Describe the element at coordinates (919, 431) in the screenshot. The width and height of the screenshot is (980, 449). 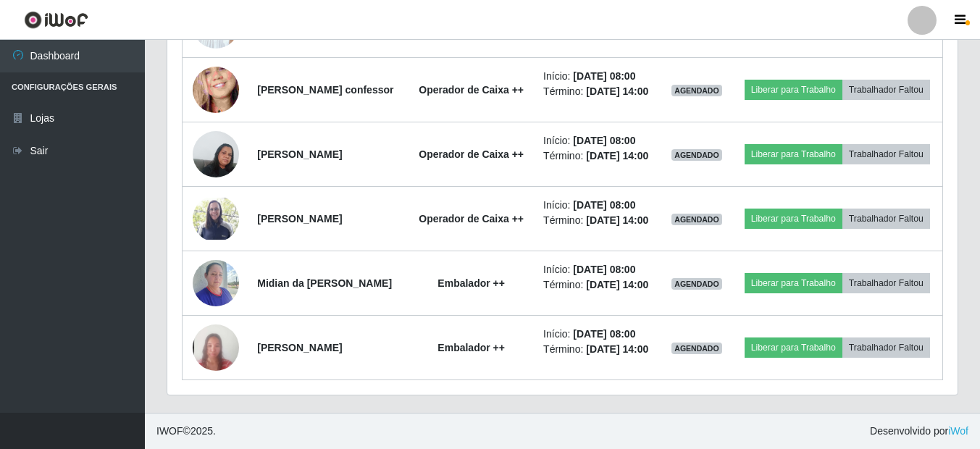
I see `span: Desenvolvido por` at that location.